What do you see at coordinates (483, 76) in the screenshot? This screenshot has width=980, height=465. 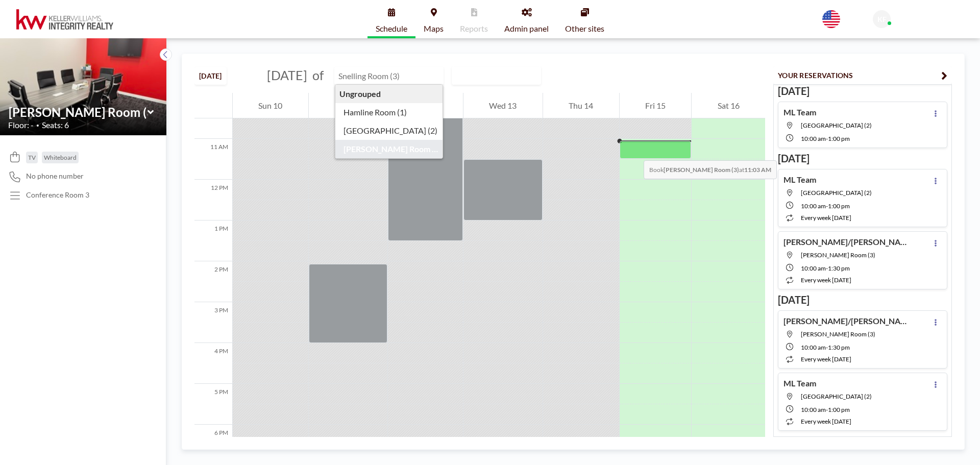 I see `span: WEEKLY VIEW` at bounding box center [483, 76].